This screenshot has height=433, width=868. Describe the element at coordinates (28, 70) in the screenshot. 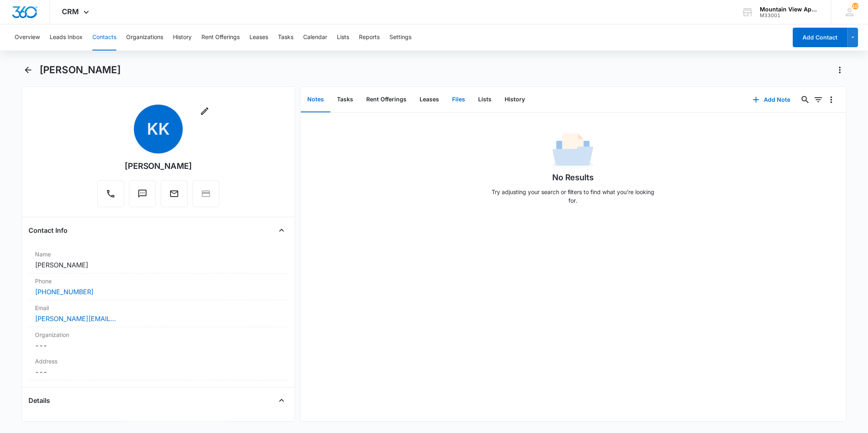

I see `button: Back` at that location.